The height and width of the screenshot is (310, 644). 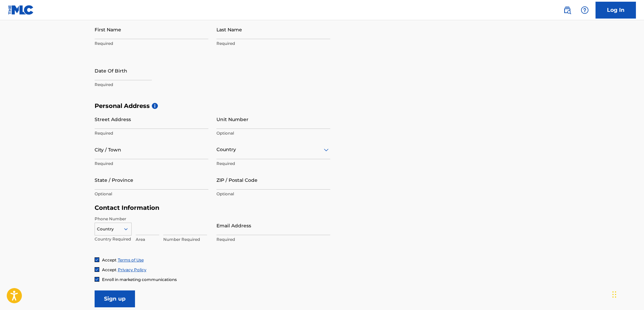 I want to click on a: Privacy Policy, so click(x=132, y=270).